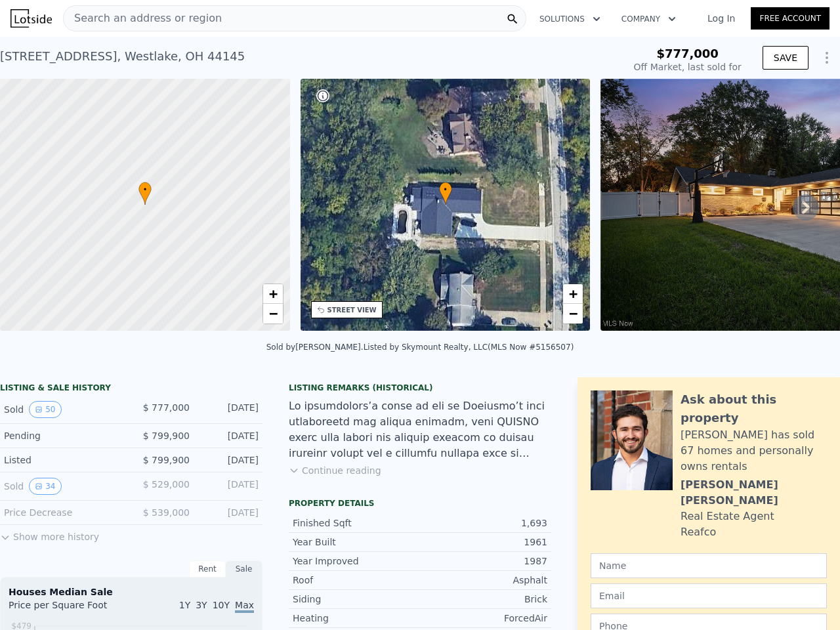 The image size is (840, 630). What do you see at coordinates (335, 471) in the screenshot?
I see `button: Continue reading` at bounding box center [335, 471].